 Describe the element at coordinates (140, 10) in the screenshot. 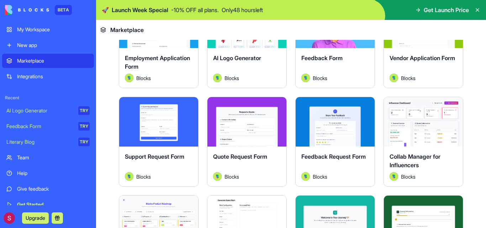

I see `span: Launch Week Special` at that location.